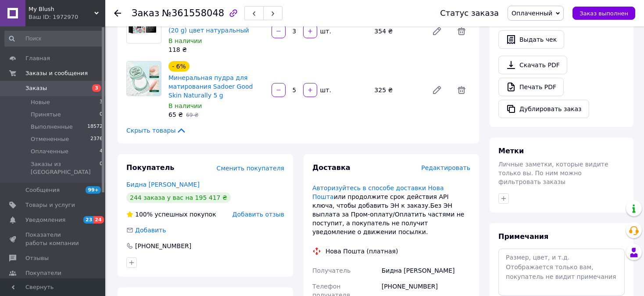  What do you see at coordinates (391, 210) in the screenshot?
I see `div: или продолжите срок действия АРІ ключа, чтобы добавить ЭН к заказу.Без ЭН выплата за Пром-оплату/...` at bounding box center [391, 210].